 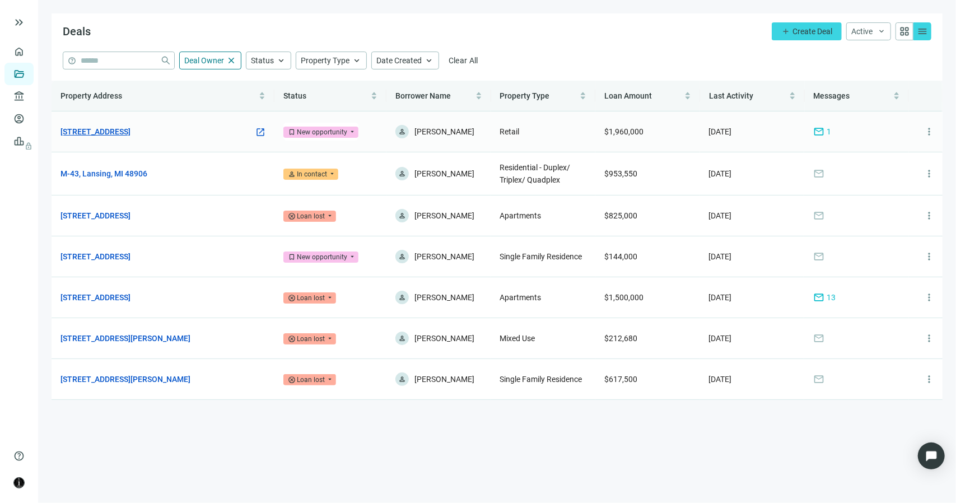 What do you see at coordinates (829, 132) in the screenshot?
I see `span: 1` at bounding box center [829, 132].